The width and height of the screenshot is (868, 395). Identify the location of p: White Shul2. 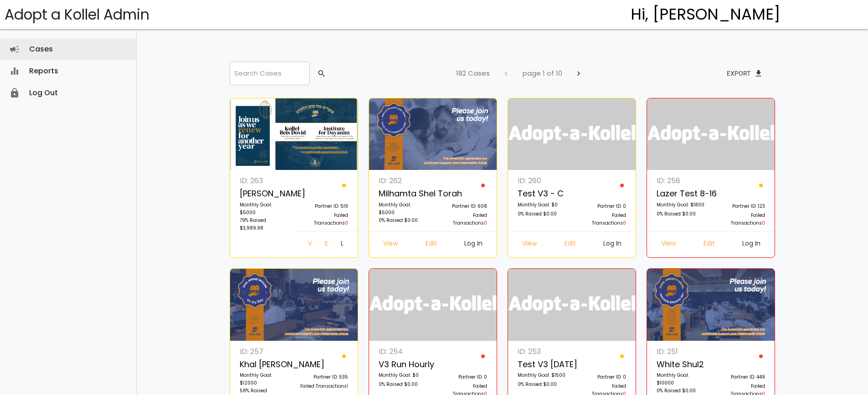
(681, 364).